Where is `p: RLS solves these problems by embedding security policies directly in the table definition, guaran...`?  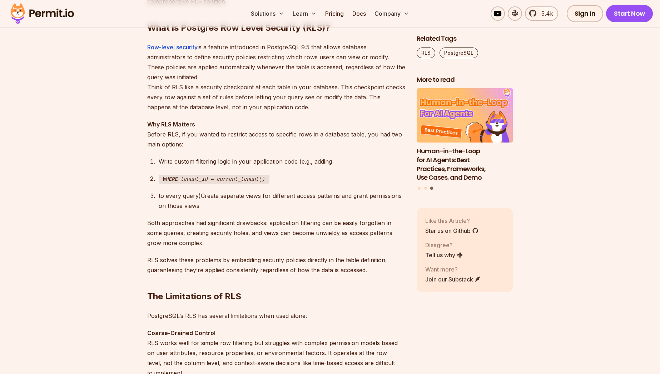 p: RLS solves these problems by embedding security policies directly in the table definition, guaran... is located at coordinates (276, 265).